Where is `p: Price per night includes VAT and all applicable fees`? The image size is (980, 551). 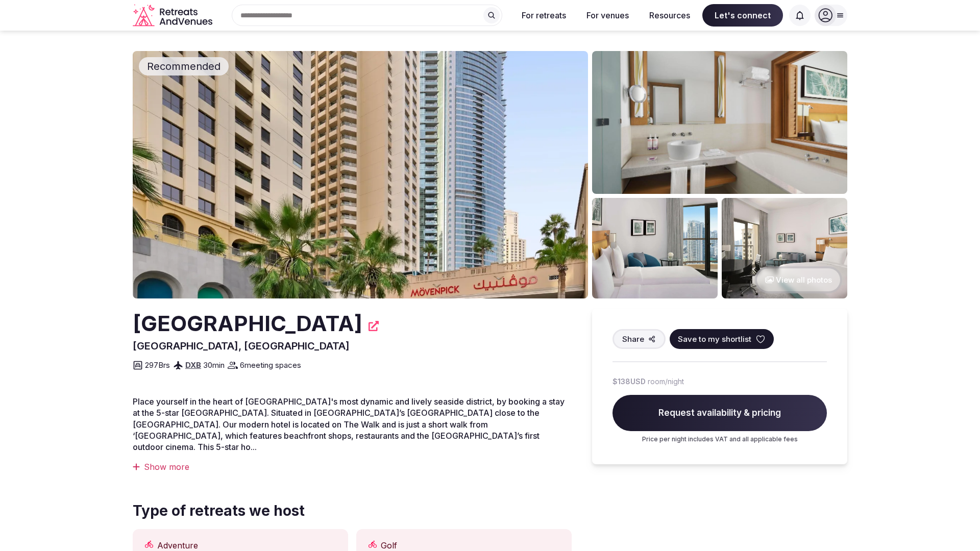 p: Price per night includes VAT and all applicable fees is located at coordinates (719, 439).